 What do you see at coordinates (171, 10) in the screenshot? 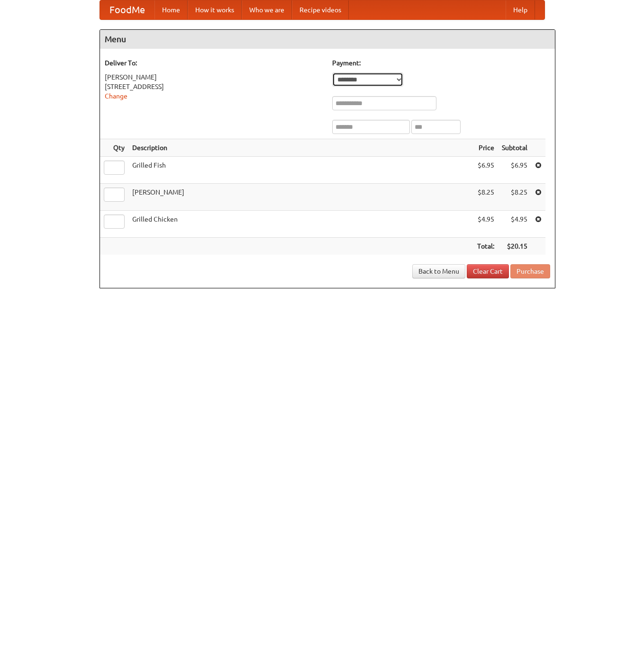
I see `a: Home` at bounding box center [171, 10].